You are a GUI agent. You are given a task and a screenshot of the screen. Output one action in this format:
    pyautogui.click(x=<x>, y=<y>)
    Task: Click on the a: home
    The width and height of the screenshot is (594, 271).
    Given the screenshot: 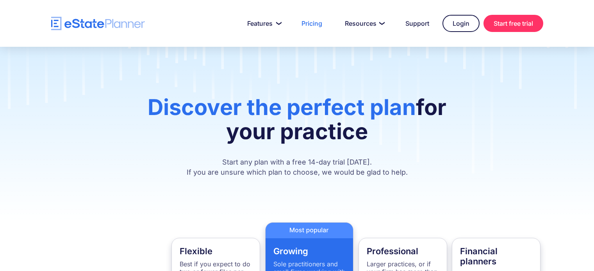 What is the action you would take?
    pyautogui.click(x=98, y=23)
    